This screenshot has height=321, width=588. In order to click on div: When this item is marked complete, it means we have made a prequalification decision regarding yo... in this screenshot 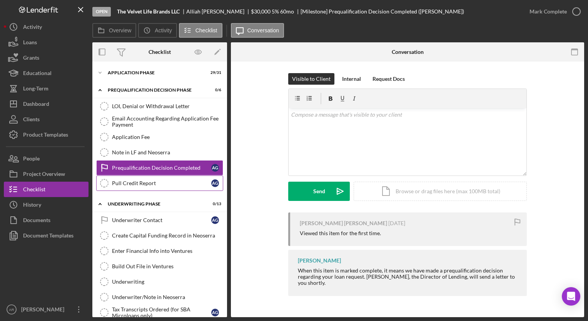, I will do `click(408, 277)`.